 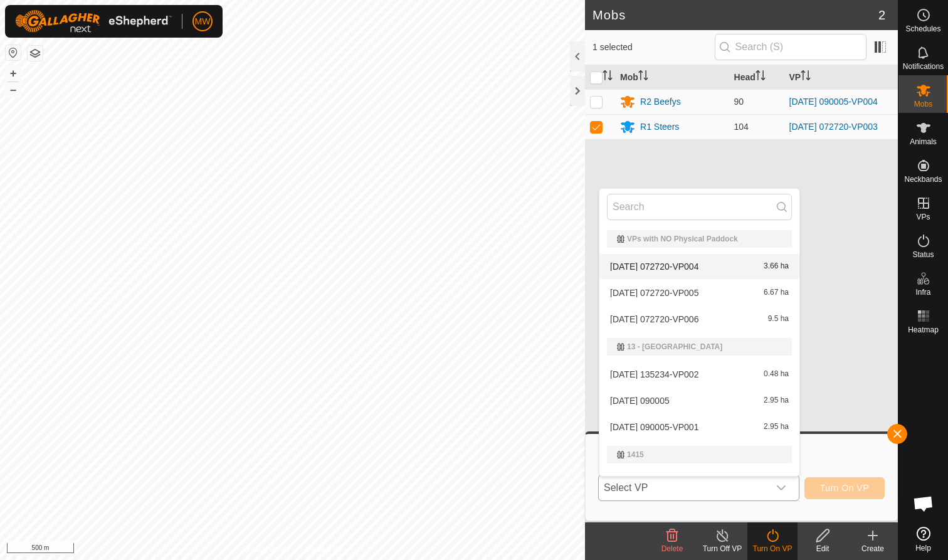 What do you see at coordinates (823, 548) in the screenshot?
I see `div: Edit` at bounding box center [823, 548].